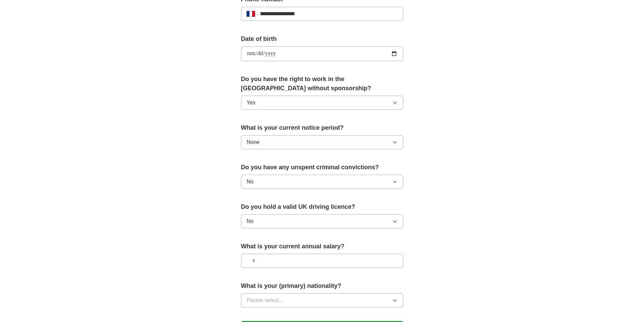  What do you see at coordinates (322, 39) in the screenshot?
I see `label: Date of birth` at bounding box center [322, 39].